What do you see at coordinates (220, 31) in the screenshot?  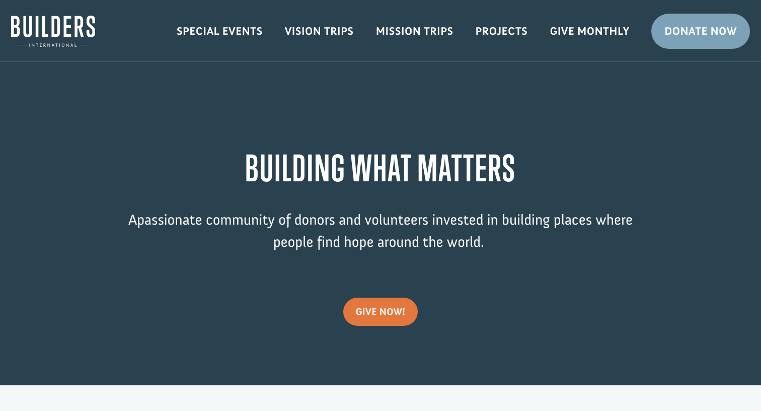 I see `a: Special Events` at bounding box center [220, 31].